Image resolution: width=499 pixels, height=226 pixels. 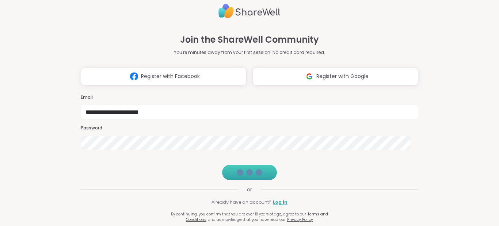 What do you see at coordinates (249, 128) in the screenshot?
I see `h3: Password` at bounding box center [249, 128].